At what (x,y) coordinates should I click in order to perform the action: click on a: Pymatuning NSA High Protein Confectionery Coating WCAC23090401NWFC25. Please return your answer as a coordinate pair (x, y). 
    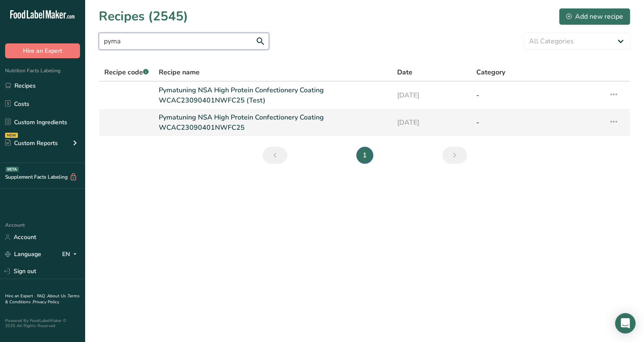
    Looking at the image, I should click on (273, 122).